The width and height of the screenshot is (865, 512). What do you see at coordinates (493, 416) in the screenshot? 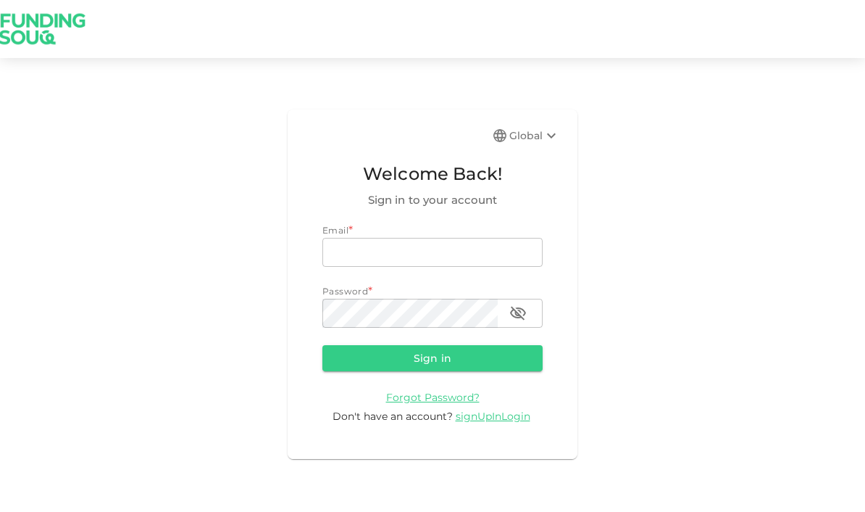
I see `span: signUpInLogin` at bounding box center [493, 416].